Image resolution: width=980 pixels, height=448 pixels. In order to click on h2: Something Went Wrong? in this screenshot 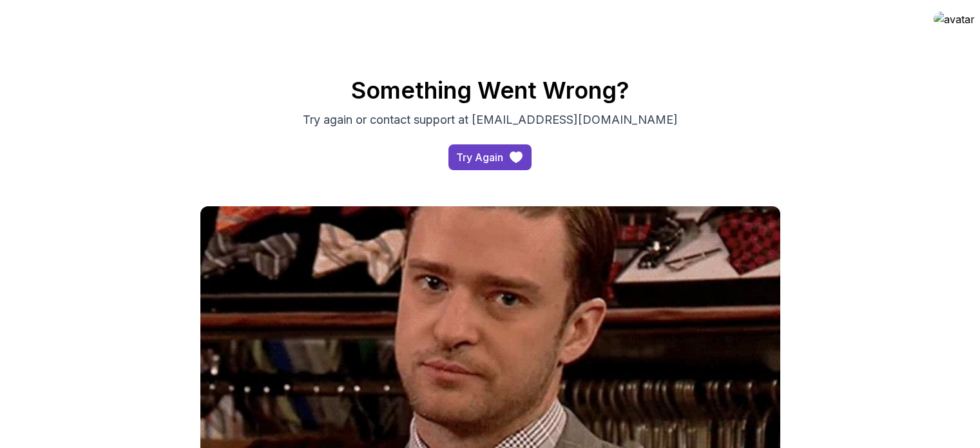, I will do `click(490, 90)`.